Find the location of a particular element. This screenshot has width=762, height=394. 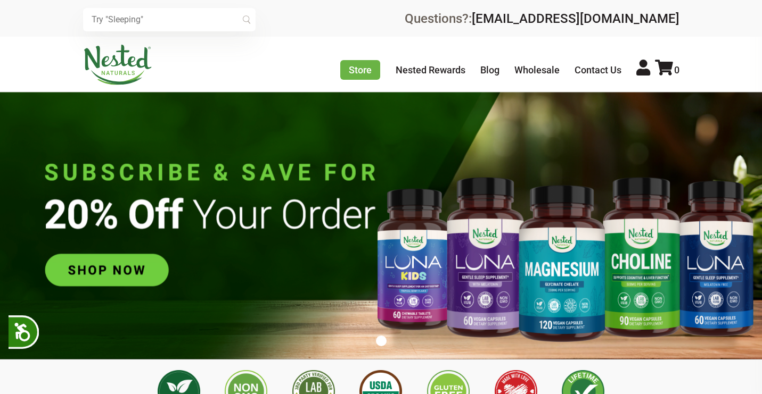

input: Try "Sleeping" is located at coordinates (169, 20).